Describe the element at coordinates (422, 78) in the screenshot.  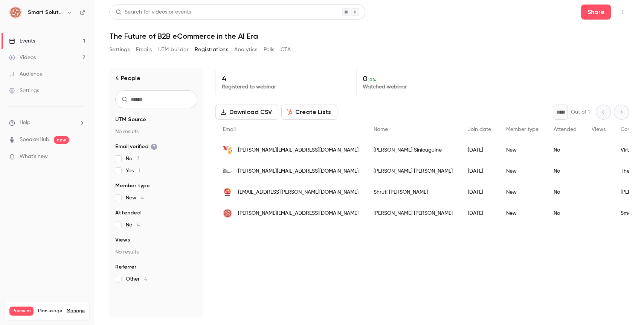
I see `p: 0` at that location.